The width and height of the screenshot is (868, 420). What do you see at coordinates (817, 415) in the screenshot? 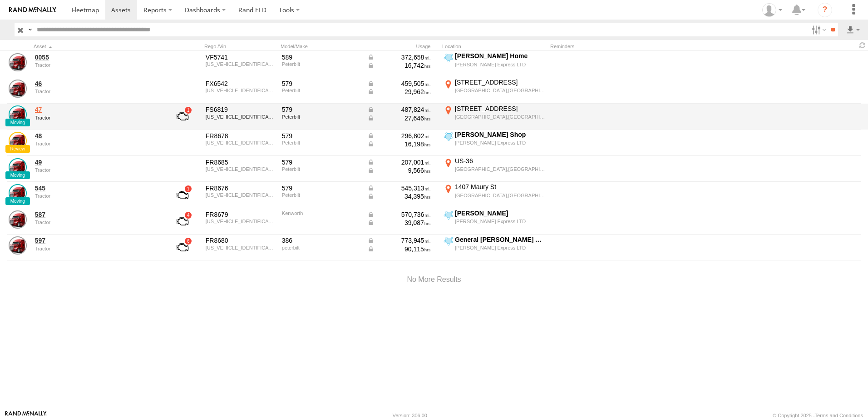
I see `div: © Copyright 2025 -` at bounding box center [817, 415].